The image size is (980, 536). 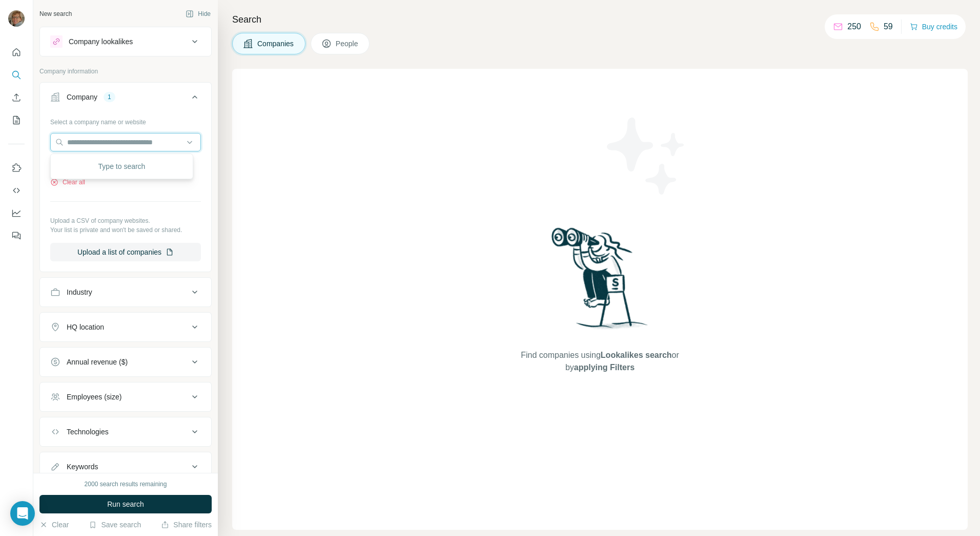 What do you see at coordinates (88, 432) in the screenshot?
I see `div: Technologies` at bounding box center [88, 432].